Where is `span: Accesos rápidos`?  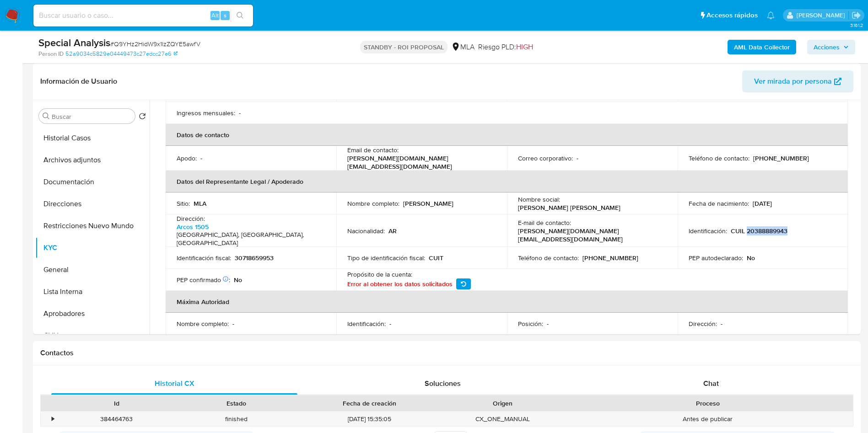
span: Accesos rápidos is located at coordinates (732, 15).